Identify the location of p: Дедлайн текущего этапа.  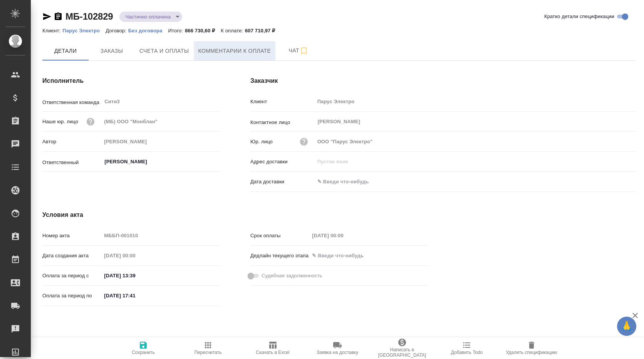
(279, 256).